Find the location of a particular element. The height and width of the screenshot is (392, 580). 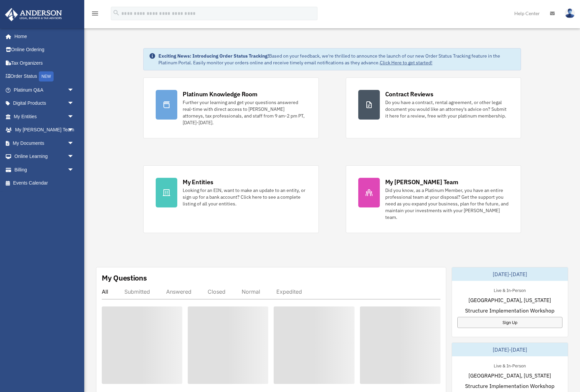

div: My Questions is located at coordinates (124, 278).